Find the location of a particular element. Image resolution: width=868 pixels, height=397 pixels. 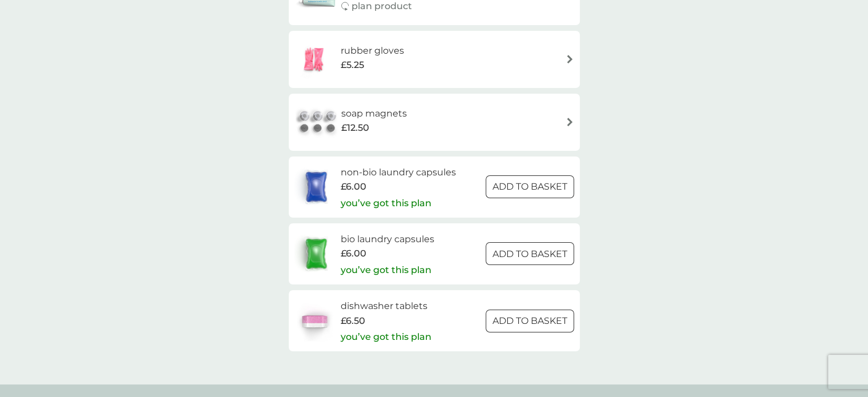

img: soap magnets is located at coordinates (318, 122).